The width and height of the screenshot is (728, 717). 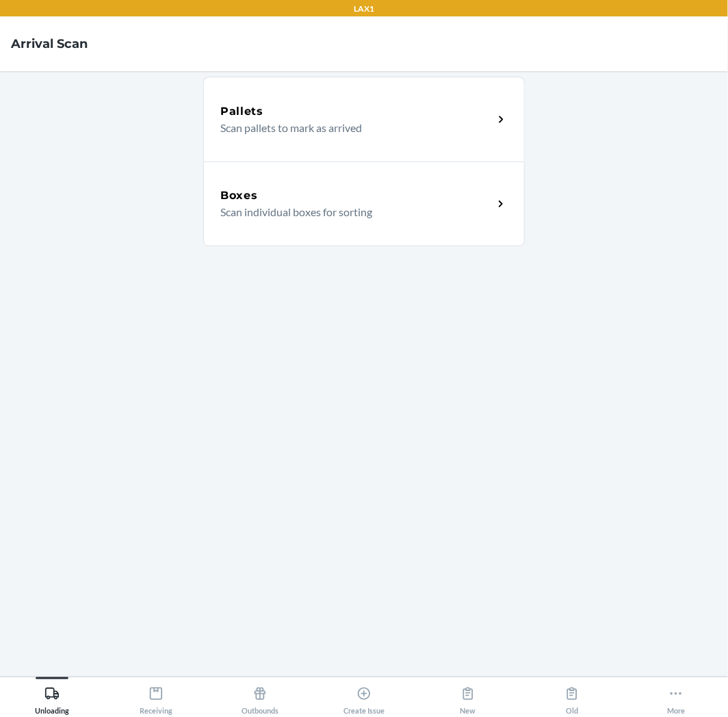 I want to click on a: PalletsScan pallets to mark as arrived, so click(x=364, y=119).